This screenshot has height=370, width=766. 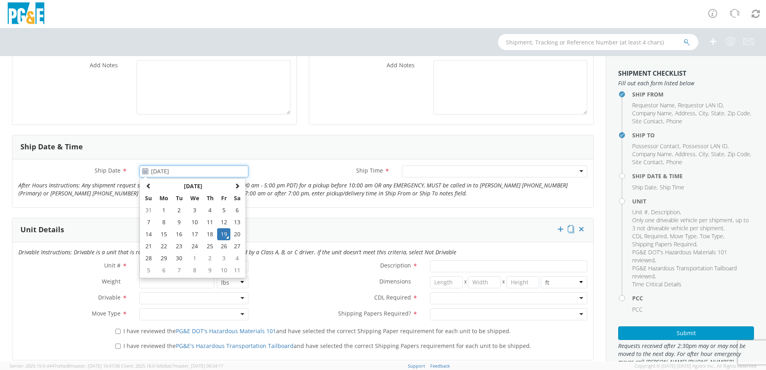 I want to click on input: Width, so click(x=484, y=282).